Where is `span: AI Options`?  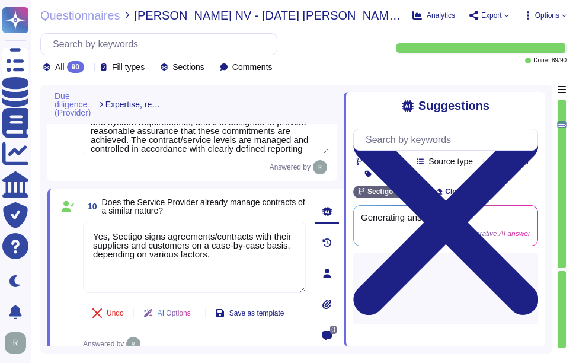
span: AI Options is located at coordinates (174, 313).